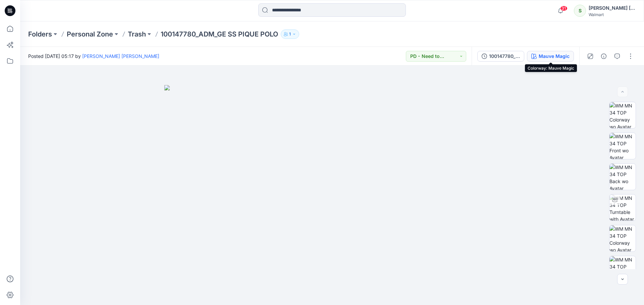  What do you see at coordinates (40, 34) in the screenshot?
I see `a: Folders` at bounding box center [40, 34].